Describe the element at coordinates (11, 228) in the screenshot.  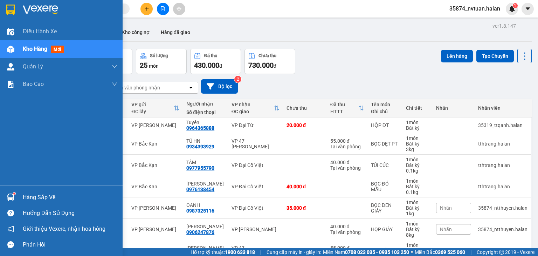
I see `span: notification` at that location.